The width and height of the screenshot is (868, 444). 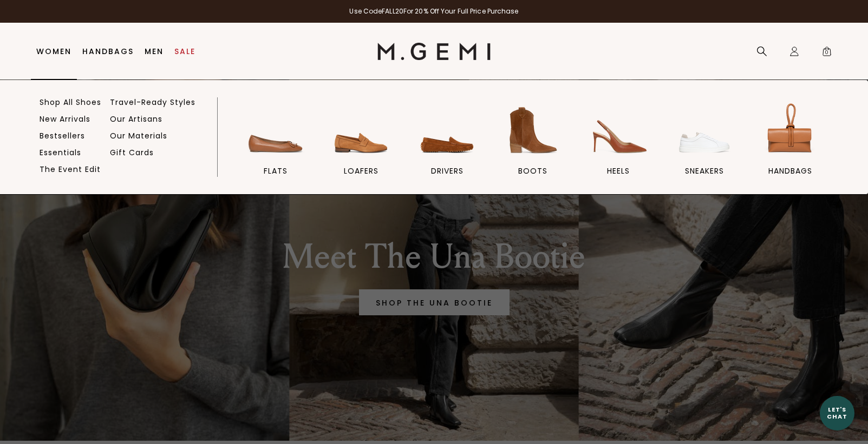 I want to click on a: handbags, so click(x=790, y=147).